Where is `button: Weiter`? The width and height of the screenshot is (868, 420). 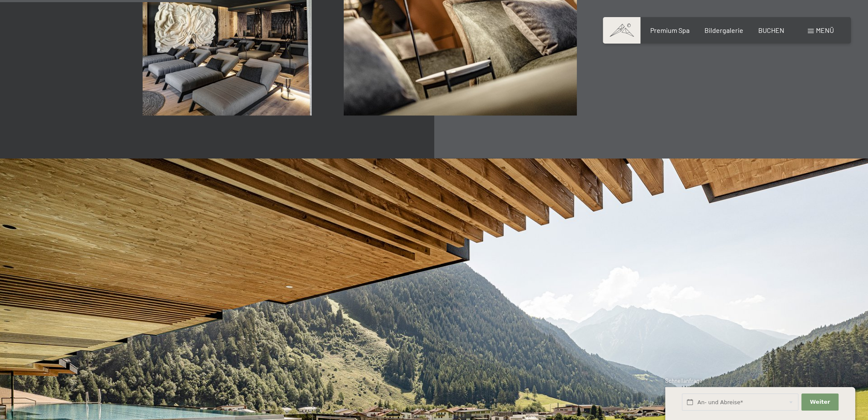 button: Weiter is located at coordinates (820, 402).